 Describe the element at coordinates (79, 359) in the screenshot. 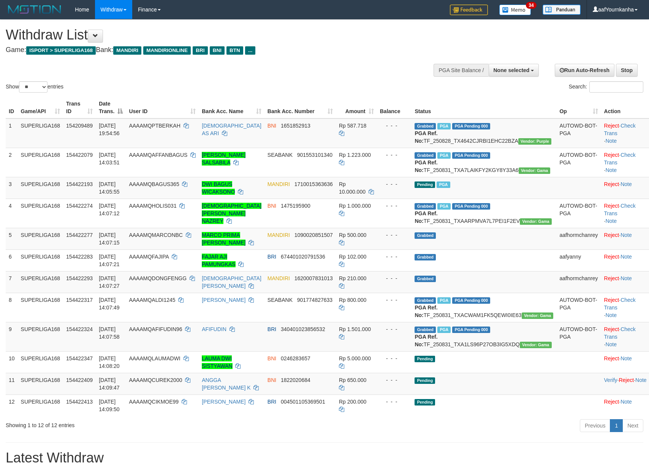

I see `span: 154422347` at that location.